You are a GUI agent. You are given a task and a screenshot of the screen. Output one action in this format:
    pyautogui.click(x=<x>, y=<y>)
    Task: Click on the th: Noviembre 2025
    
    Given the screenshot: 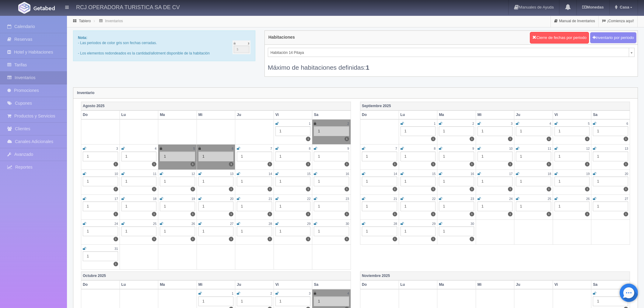 What is the action you would take?
    pyautogui.click(x=495, y=276)
    